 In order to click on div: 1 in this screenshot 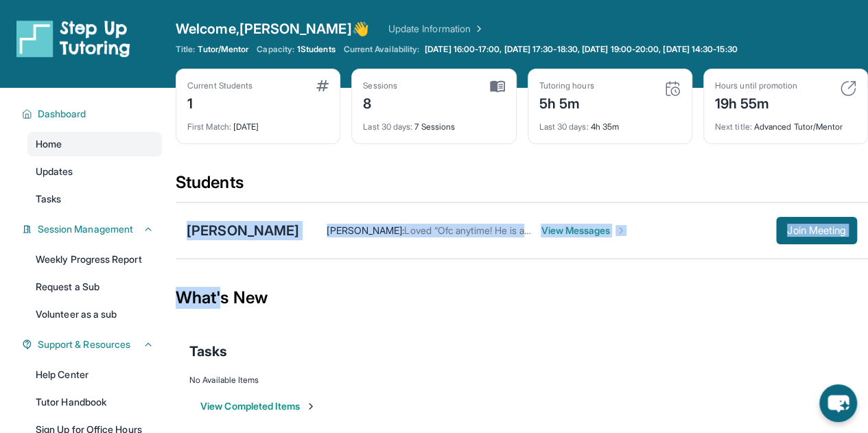, I will do `click(220, 102)`.